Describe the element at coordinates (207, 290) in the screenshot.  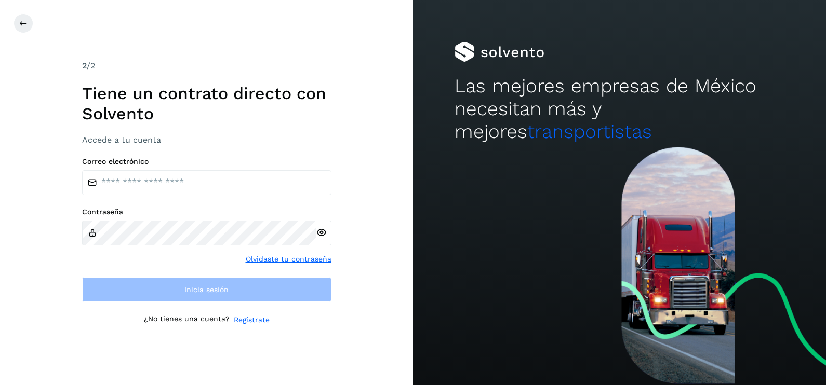
I see `button: Inicia sesión` at that location.